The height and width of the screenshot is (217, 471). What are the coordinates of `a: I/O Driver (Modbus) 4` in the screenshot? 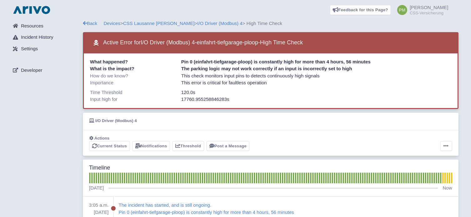 It's located at (220, 23).